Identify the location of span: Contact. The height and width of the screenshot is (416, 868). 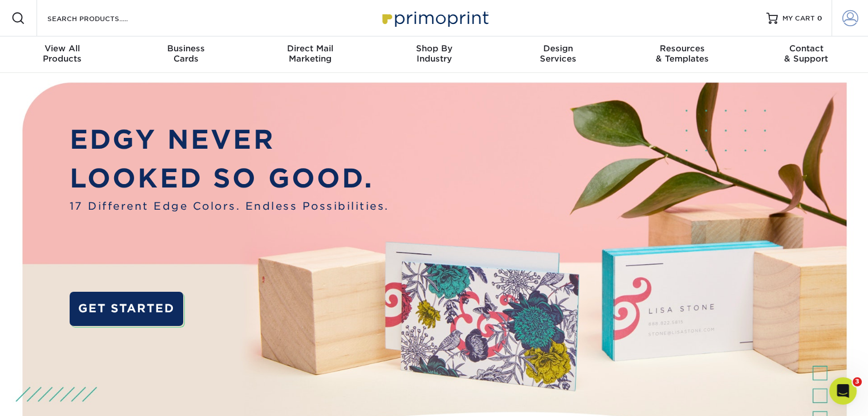
(805, 48).